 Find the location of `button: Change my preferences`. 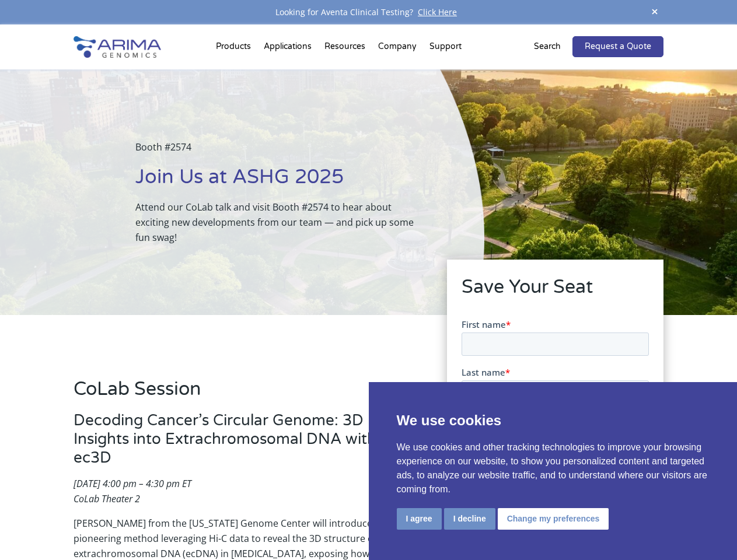

button: Change my preferences is located at coordinates (553, 519).